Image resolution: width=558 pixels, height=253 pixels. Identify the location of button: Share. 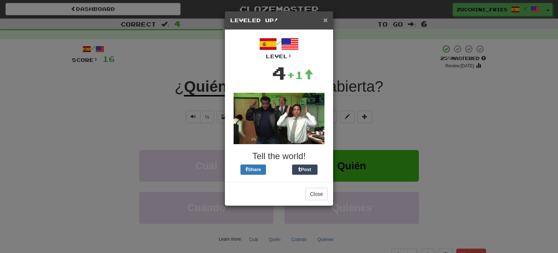
(253, 169).